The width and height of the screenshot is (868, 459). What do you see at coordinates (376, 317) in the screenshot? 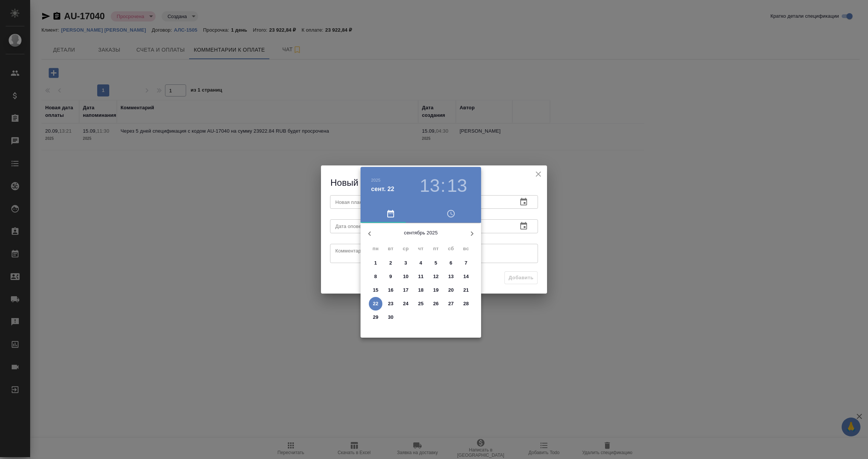
I see `button: 29` at bounding box center [376, 317].